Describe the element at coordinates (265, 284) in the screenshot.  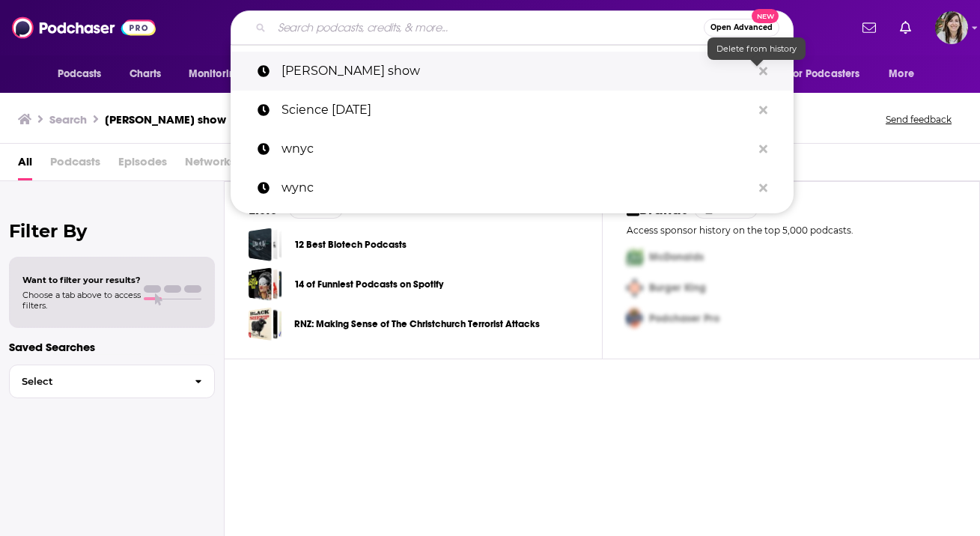
I see `span: 14 of Funniest Podcasts on Spotify` at that location.